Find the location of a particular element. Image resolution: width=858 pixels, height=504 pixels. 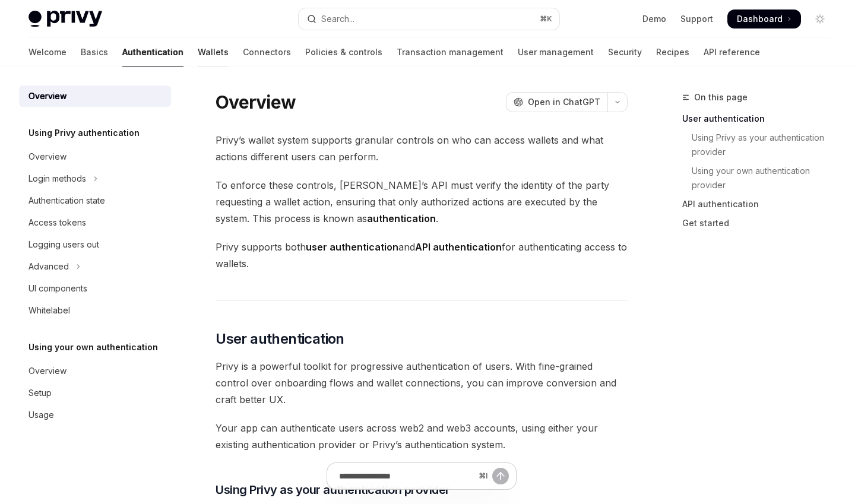

h1: Overview is located at coordinates (255, 102).